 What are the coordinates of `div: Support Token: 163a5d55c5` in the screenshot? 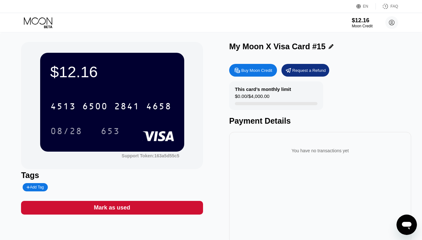 It's located at (150, 156).